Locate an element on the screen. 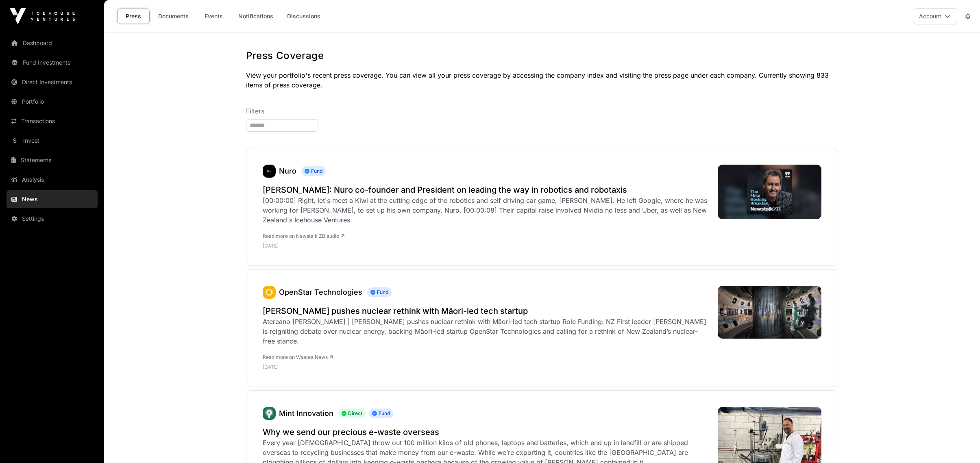  a: Press is located at coordinates (133, 16).